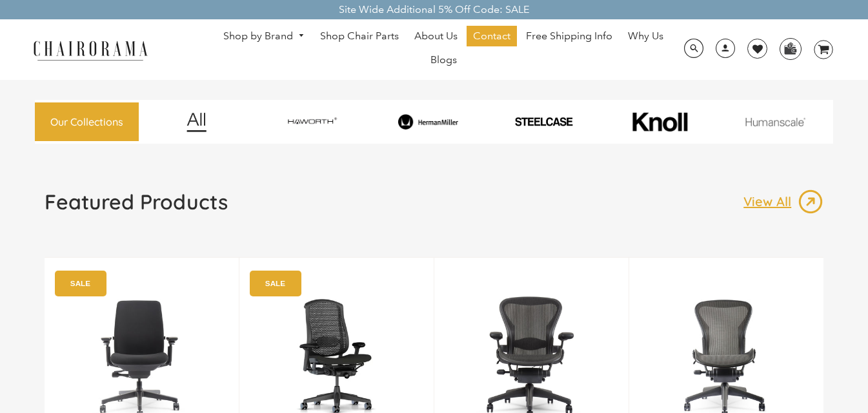 This screenshot has width=868, height=413. Describe the element at coordinates (436, 36) in the screenshot. I see `span: About Us` at that location.